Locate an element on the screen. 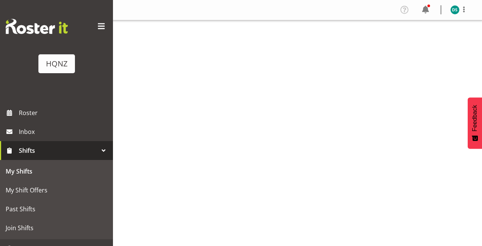 The width and height of the screenshot is (482, 246). a: Join Shifts is located at coordinates (56, 227).